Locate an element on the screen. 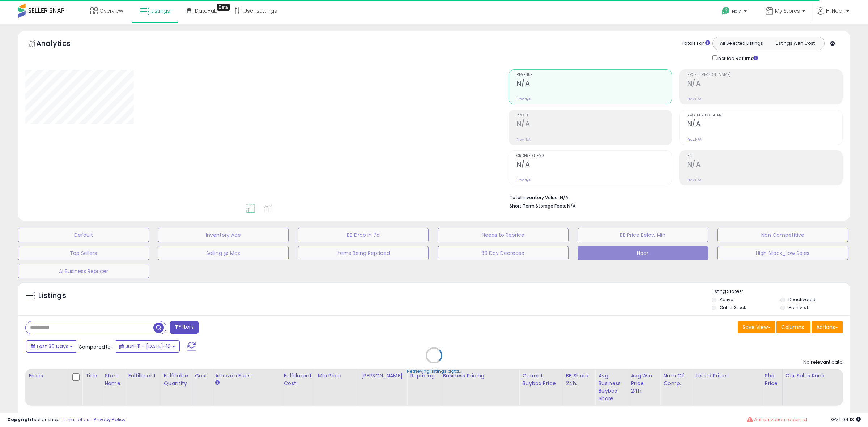  button: Needs to Reprice is located at coordinates (503, 235).